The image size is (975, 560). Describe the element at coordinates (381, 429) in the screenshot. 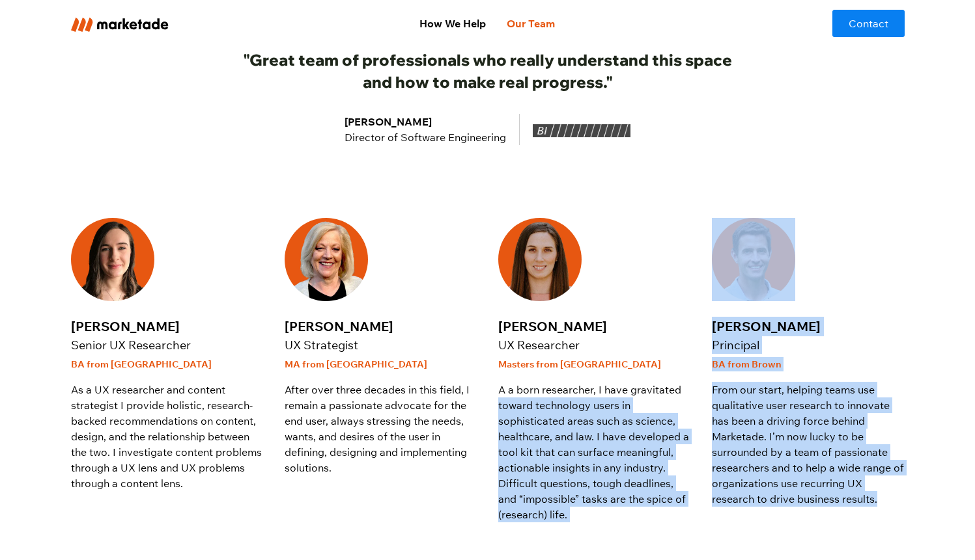

I see `p: After over three decades in this field, I remain a passionate advocate for the end user, always s...` at that location.